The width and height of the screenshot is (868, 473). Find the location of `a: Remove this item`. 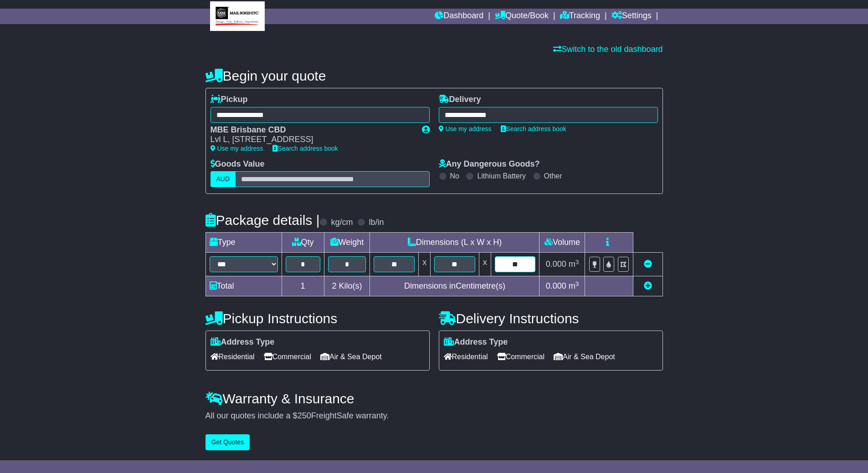

a: Remove this item is located at coordinates (648, 264).